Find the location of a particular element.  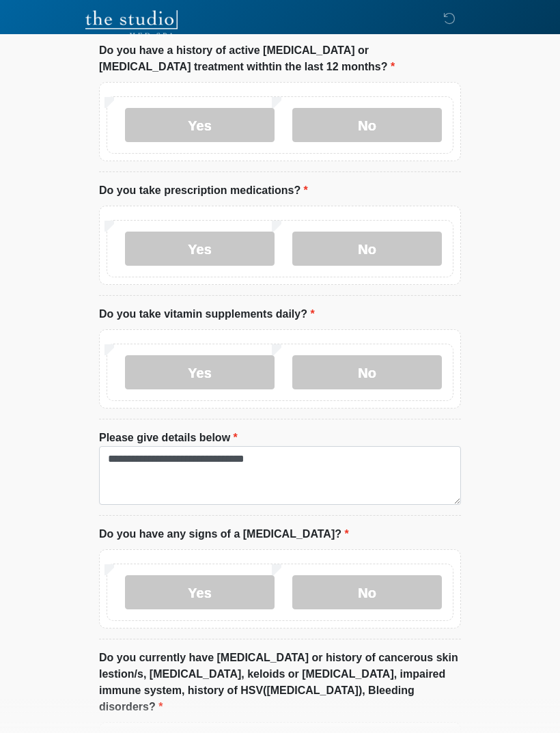

label: Please give details below is located at coordinates (168, 437).